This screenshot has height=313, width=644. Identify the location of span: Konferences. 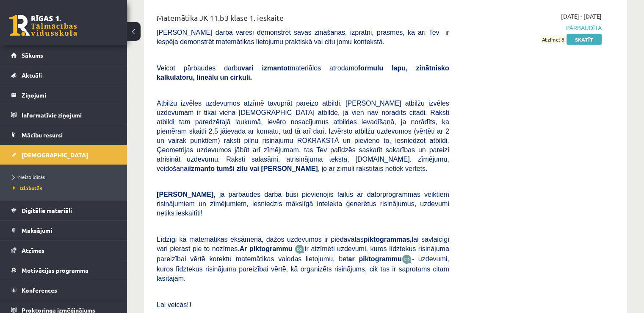
(39, 290).